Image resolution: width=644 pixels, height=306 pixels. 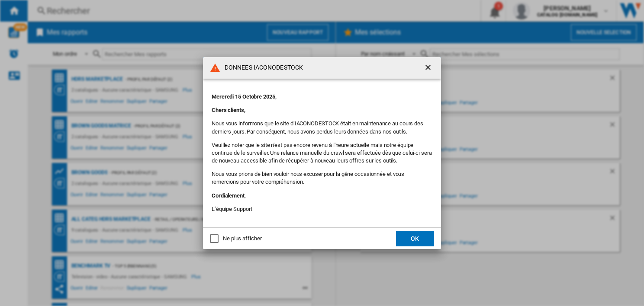 I want to click on p: L’équipe Support, so click(x=322, y=209).